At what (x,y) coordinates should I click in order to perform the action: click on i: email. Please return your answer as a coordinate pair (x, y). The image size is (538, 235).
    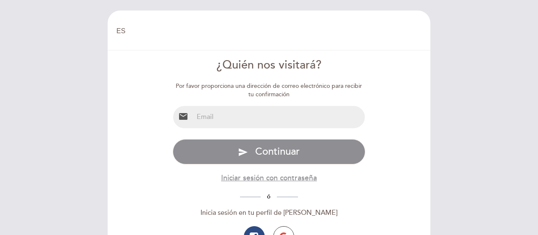
    Looking at the image, I should click on (183, 116).